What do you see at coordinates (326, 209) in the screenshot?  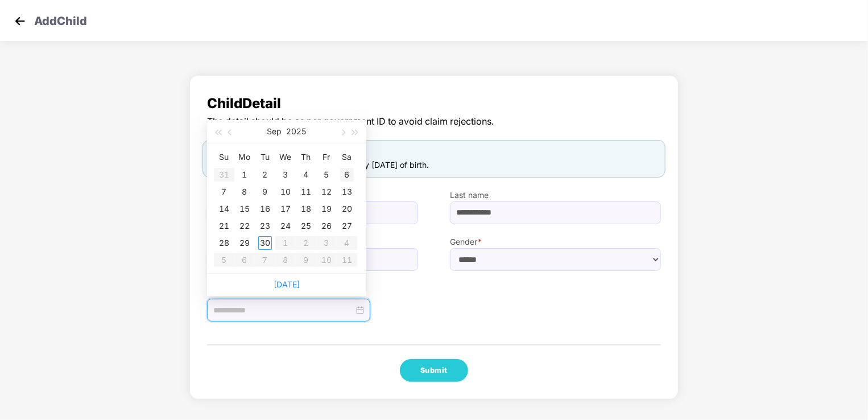 I see `td: 2025-09-19` at bounding box center [326, 209].